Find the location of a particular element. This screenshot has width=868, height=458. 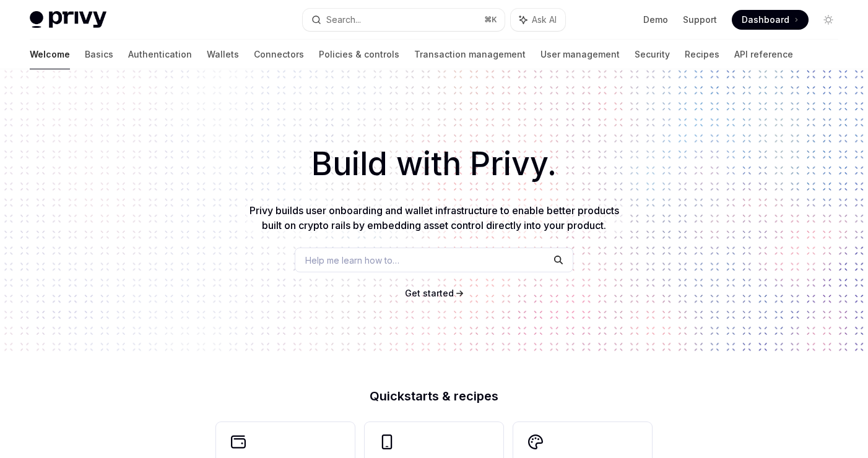

a: Policies & controls is located at coordinates (359, 54).